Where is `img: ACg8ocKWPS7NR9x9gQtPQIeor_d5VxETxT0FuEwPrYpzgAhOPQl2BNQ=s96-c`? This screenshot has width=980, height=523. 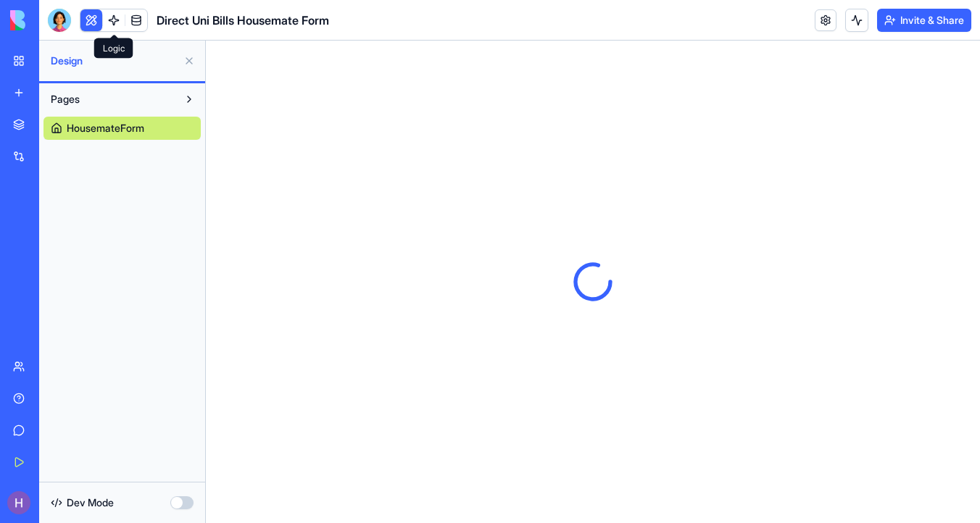 img: ACg8ocKWPS7NR9x9gQtPQIeor_d5VxETxT0FuEwPrYpzgAhOPQl2BNQ=s96-c is located at coordinates (19, 503).